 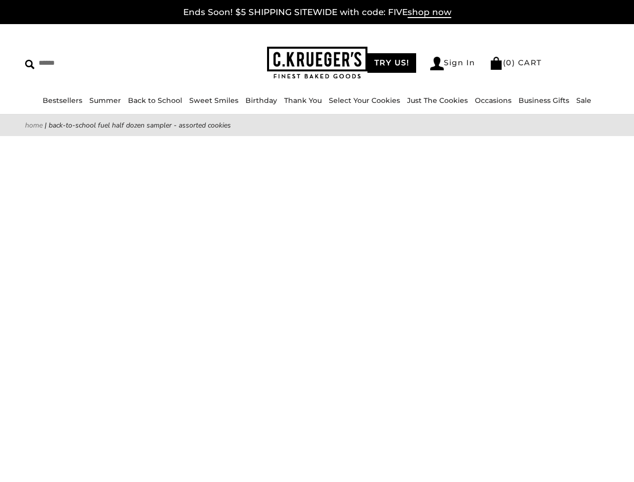 What do you see at coordinates (515, 62) in the screenshot?
I see `a: (0) CART` at bounding box center [515, 62].